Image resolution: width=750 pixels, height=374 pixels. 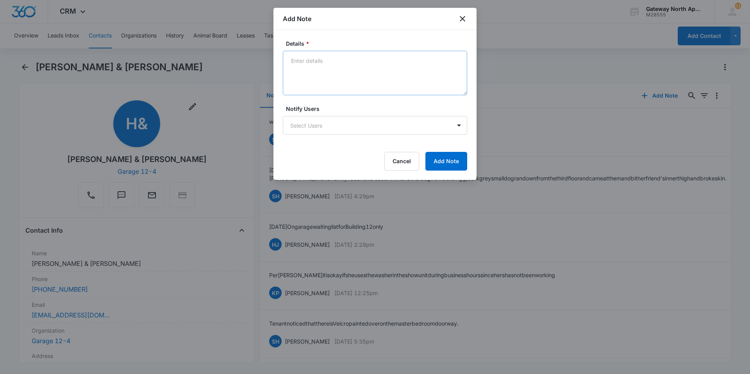 What do you see at coordinates (463, 19) in the screenshot?
I see `button: close` at bounding box center [463, 19].